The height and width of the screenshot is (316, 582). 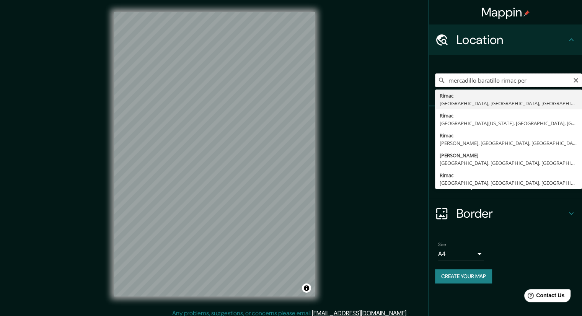 I want to click on button: Toggle attribution, so click(x=306, y=288).